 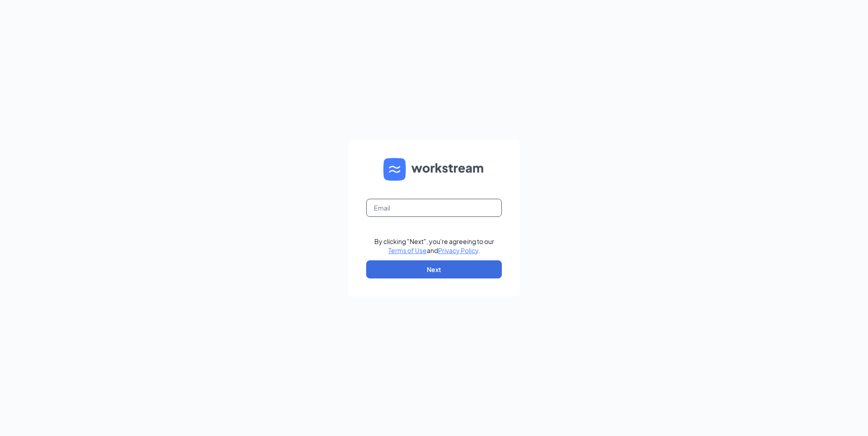 I want to click on button: Next, so click(x=434, y=269).